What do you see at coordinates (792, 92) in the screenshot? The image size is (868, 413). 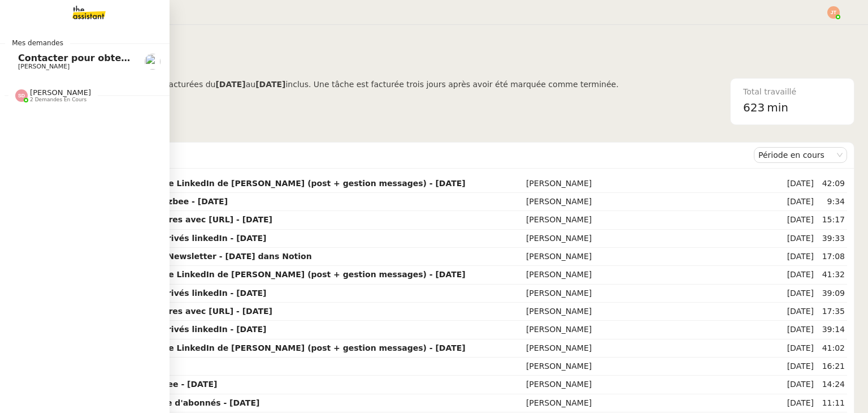 I see `div: Total travaillé` at bounding box center [792, 92].